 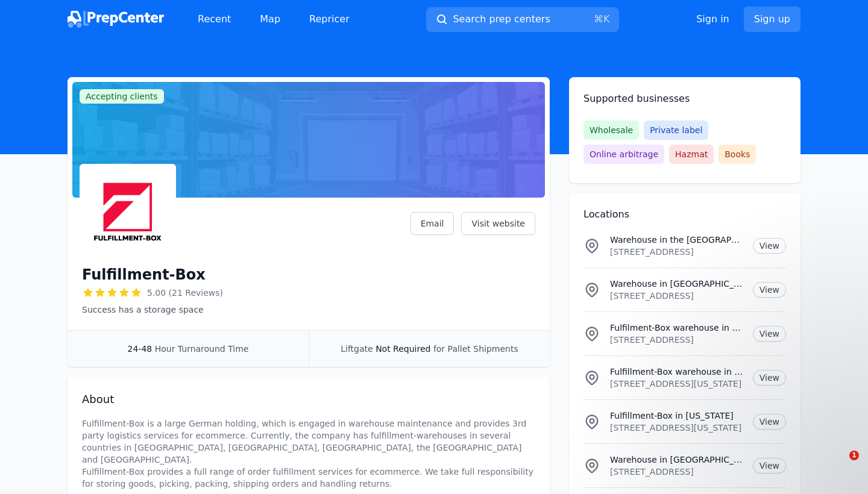 I want to click on a: PrepCenter, so click(x=116, y=19).